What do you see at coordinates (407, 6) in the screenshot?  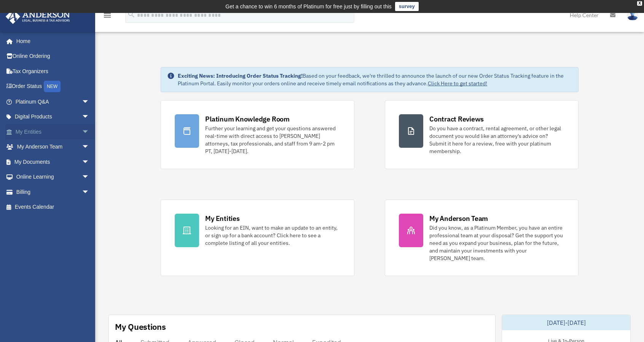 I see `a: survey` at bounding box center [407, 6].